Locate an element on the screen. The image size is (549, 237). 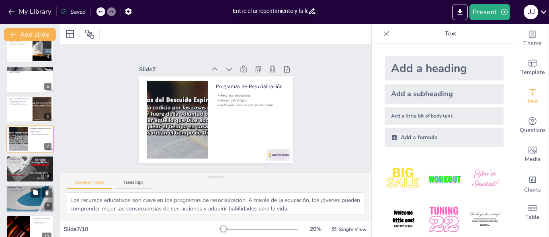
p: Consecuencias sociales del hurto is located at coordinates (19, 102).